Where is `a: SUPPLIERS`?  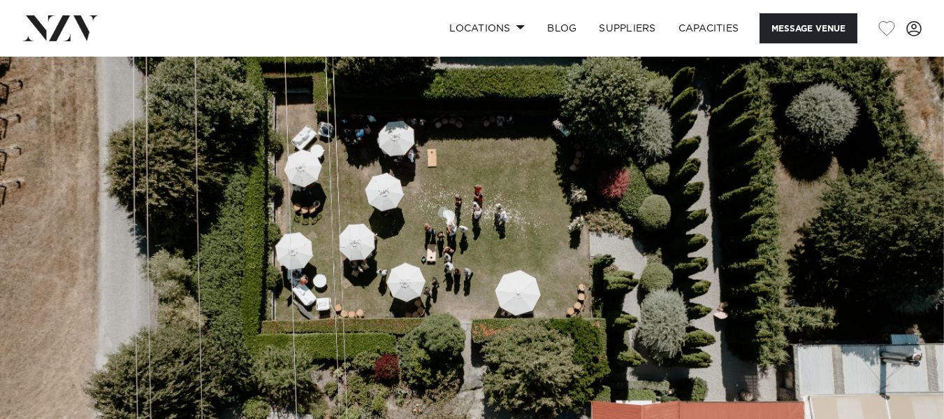 a: SUPPLIERS is located at coordinates (627, 28).